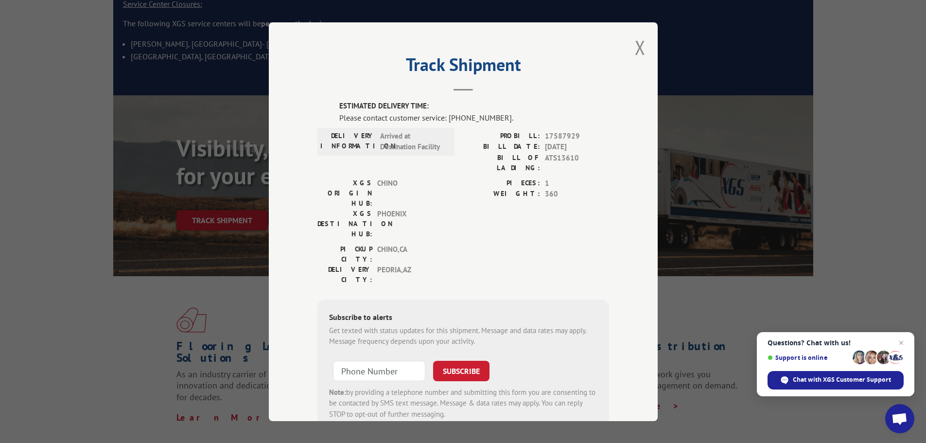  I want to click on label: PROBILL:, so click(502, 136).